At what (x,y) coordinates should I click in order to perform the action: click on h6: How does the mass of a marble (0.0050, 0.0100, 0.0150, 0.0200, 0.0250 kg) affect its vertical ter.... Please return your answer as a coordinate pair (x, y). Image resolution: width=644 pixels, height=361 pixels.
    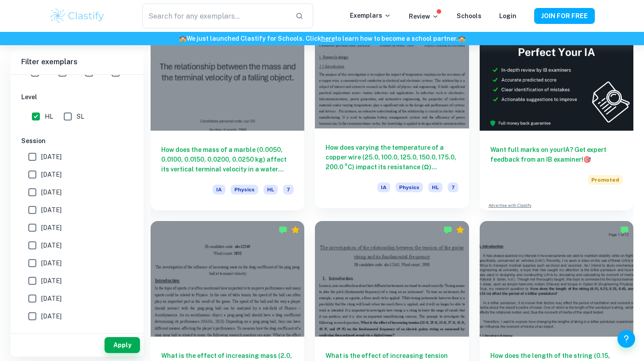
    Looking at the image, I should click on (227, 160).